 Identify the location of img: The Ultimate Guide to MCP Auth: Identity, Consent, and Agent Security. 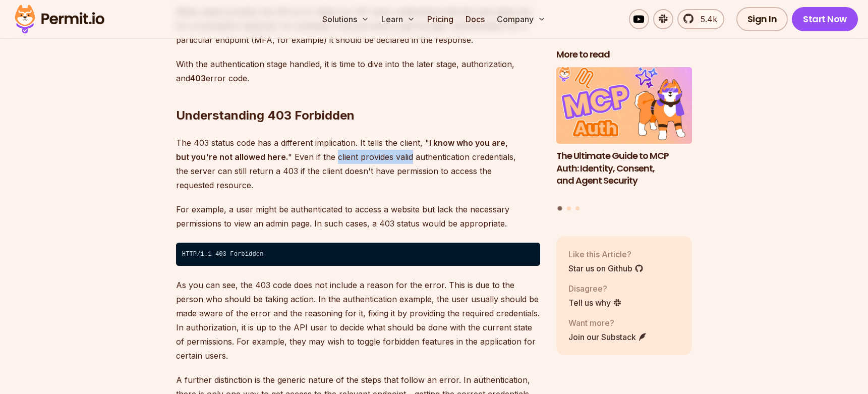
(625, 105).